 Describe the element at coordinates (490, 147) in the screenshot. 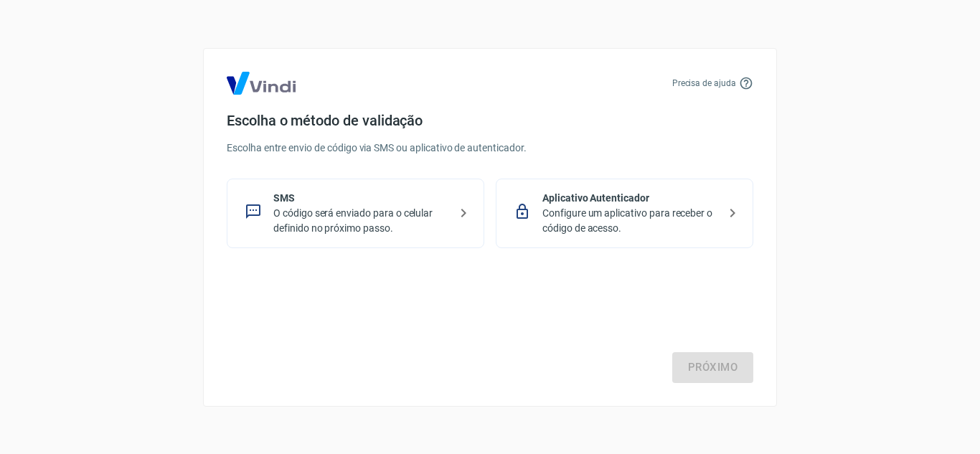

I see `p: Escolha entre envio de código via SMS ou aplicativo de autenticador.` at that location.